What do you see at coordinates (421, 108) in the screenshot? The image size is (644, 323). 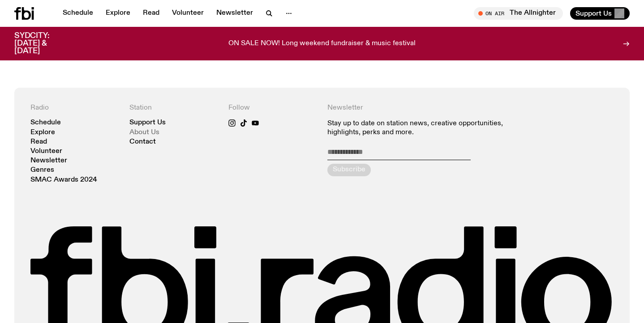 I see `h4: Newsletter` at bounding box center [421, 108].